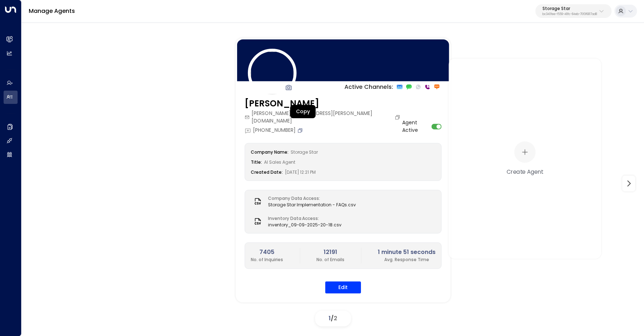  I want to click on p: No. of Inquiries, so click(267, 259).